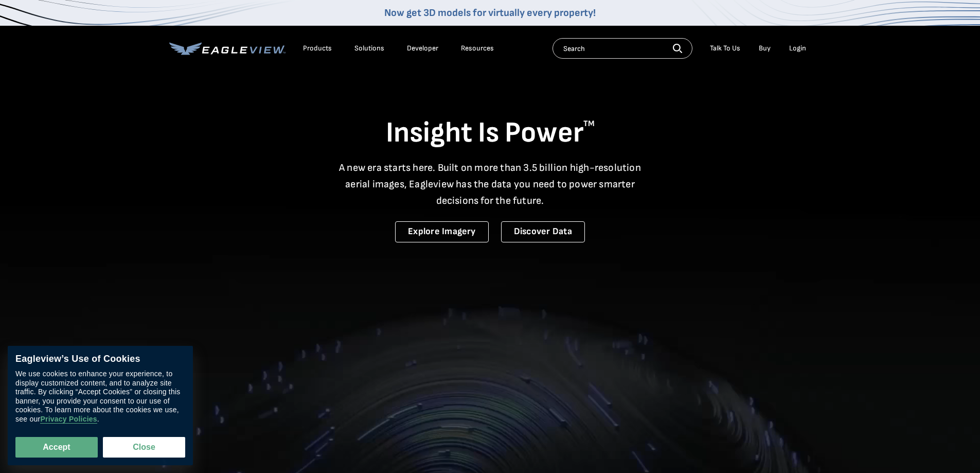 This screenshot has height=473, width=980. I want to click on a: Now get 3D models for virtually every property!, so click(490, 12).